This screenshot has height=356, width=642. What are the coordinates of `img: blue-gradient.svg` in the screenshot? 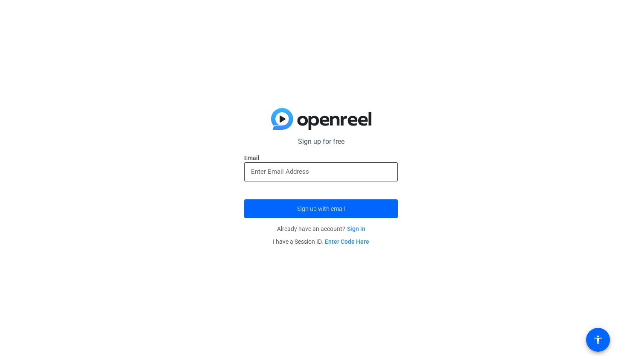 It's located at (321, 119).